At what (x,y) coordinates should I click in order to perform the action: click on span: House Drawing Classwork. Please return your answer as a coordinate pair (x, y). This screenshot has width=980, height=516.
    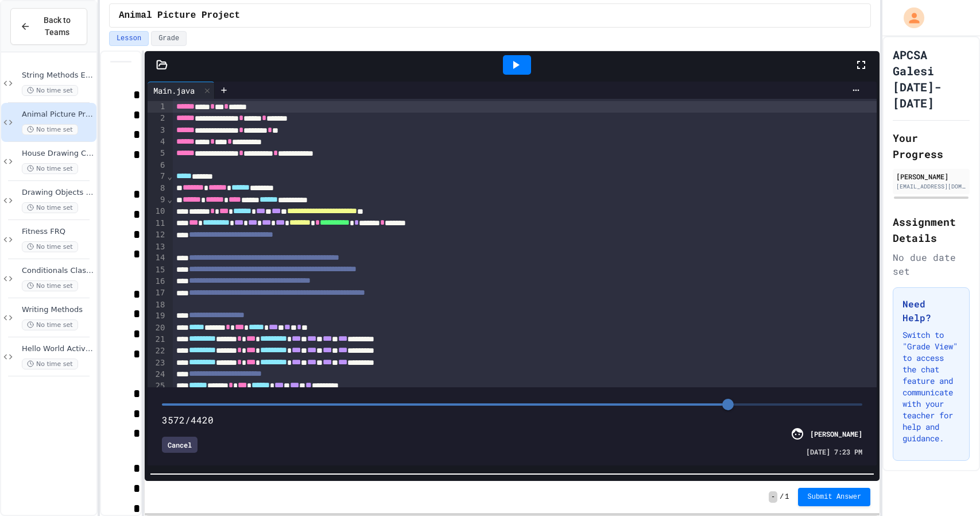
    Looking at the image, I should click on (58, 154).